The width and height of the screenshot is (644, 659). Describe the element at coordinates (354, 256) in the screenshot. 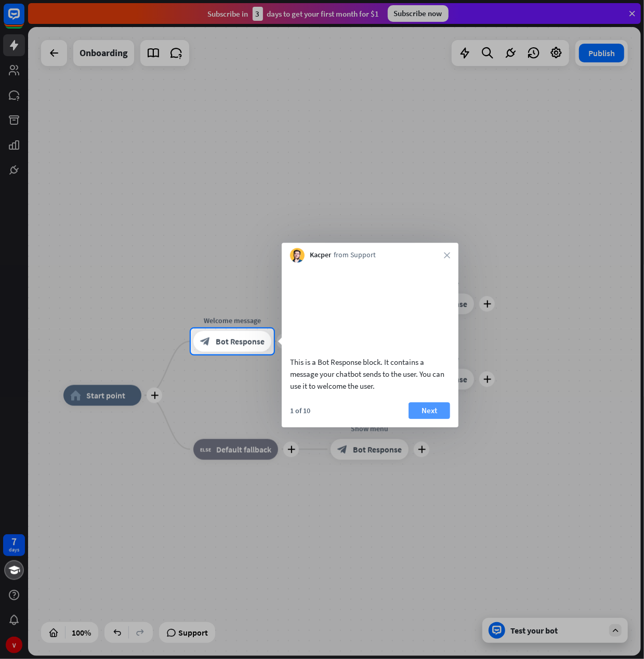

I see `span: from Support` at that location.